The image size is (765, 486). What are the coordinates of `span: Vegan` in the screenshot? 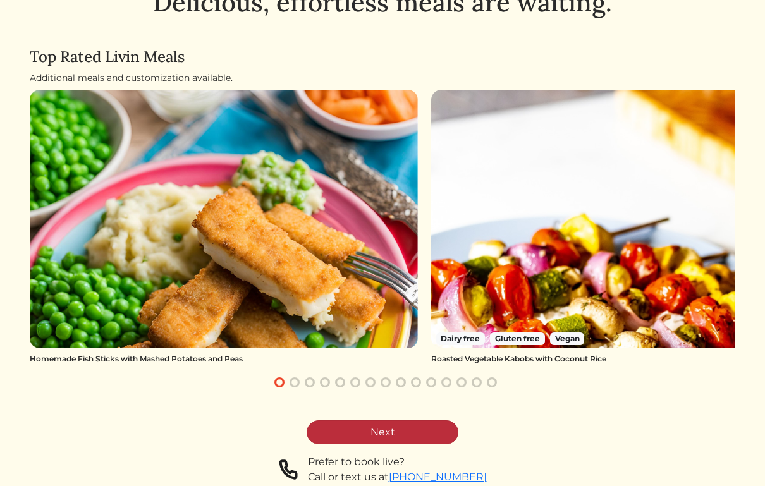 It's located at (567, 339).